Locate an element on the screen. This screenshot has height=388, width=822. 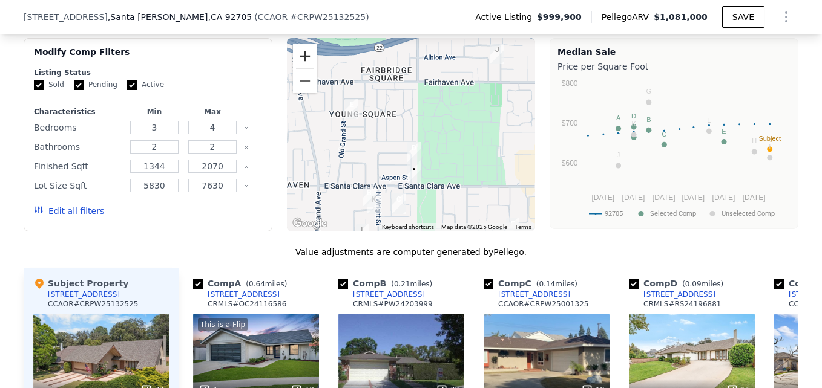
button: Keyboard shortcuts is located at coordinates (408, 227).